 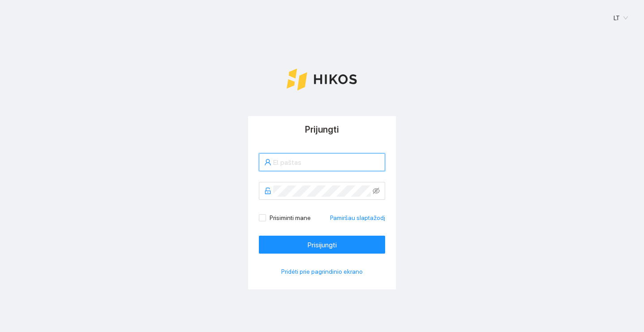 I want to click on span: LT, so click(x=621, y=18).